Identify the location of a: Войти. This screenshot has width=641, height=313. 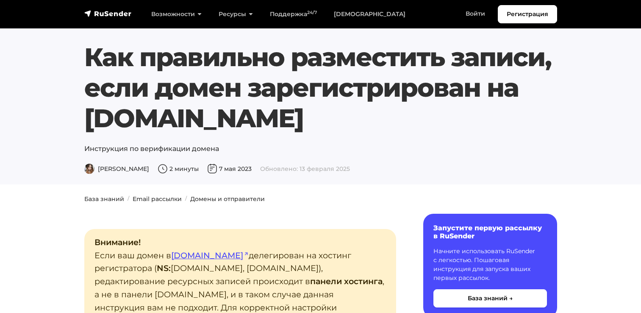
(476, 14).